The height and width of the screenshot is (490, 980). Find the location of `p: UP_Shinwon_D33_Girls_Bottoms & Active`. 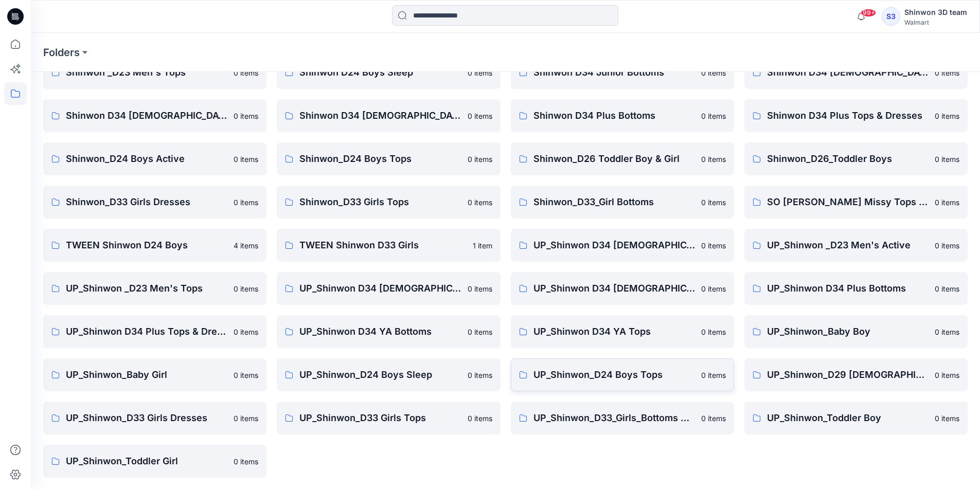

p: UP_Shinwon_D33_Girls_Bottoms & Active is located at coordinates (615, 418).